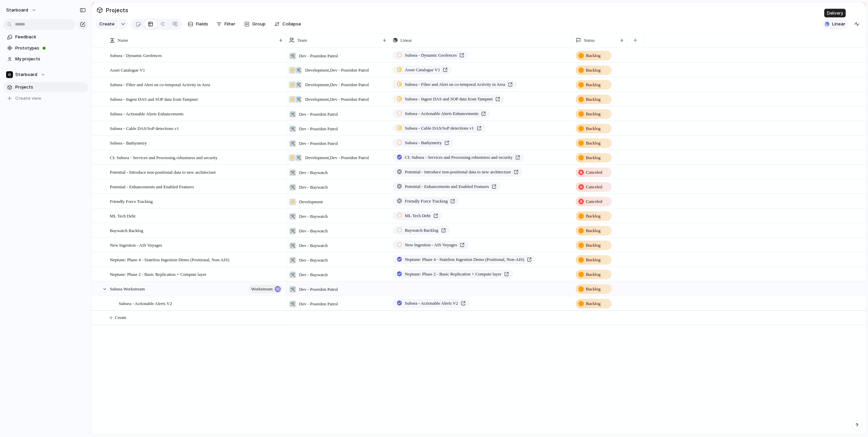  I want to click on span: Subsea - Dynamic Geofences, so click(136, 55).